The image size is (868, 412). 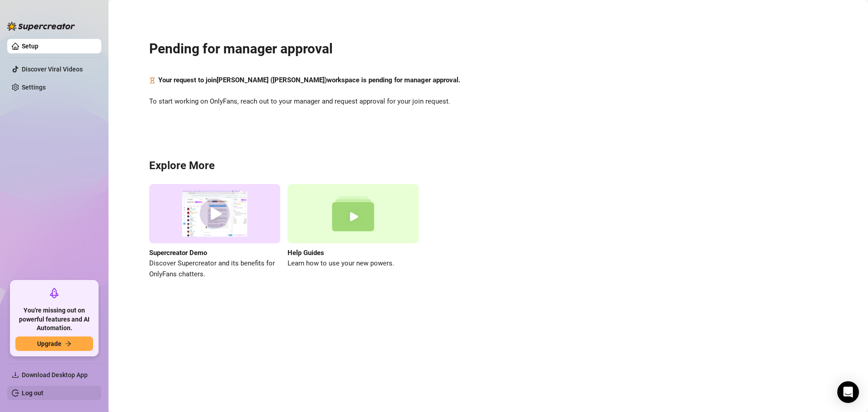 I want to click on span: Discover Supercreator and its benefits for OnlyFans chatters., so click(x=215, y=268).